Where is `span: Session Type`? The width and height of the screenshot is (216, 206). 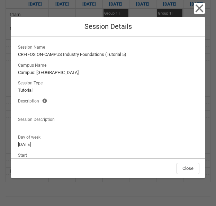 span: Session Type is located at coordinates (32, 82).